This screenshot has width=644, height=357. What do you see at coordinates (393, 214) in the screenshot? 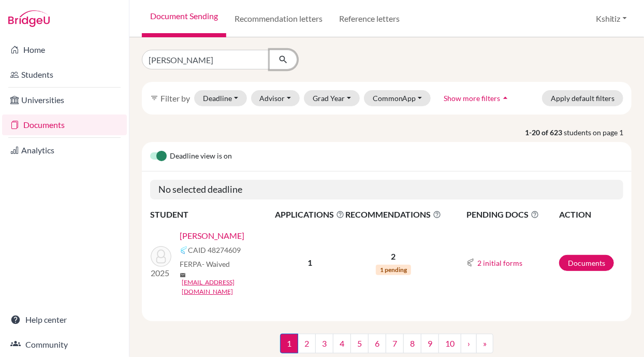
I see `span: RECOMMENDATIONS` at bounding box center [393, 214].